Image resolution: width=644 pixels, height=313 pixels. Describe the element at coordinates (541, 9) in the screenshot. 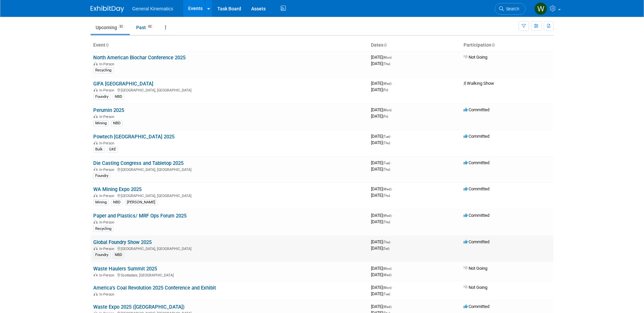

I see `img: Whitney Swanson` at that location.